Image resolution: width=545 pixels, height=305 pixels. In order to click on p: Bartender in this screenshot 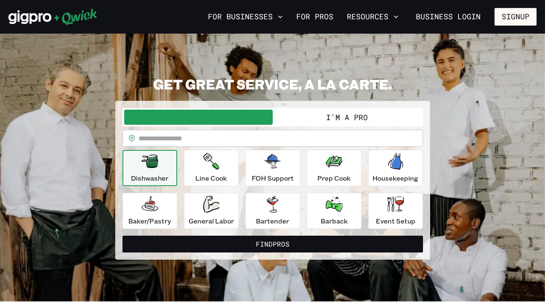, I will do `click(272, 221)`.